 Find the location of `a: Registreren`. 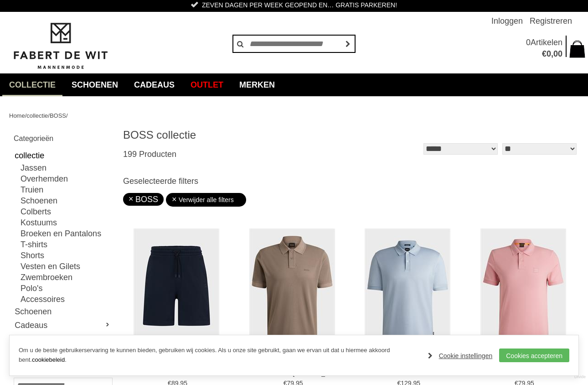

a: Registreren is located at coordinates (550, 21).